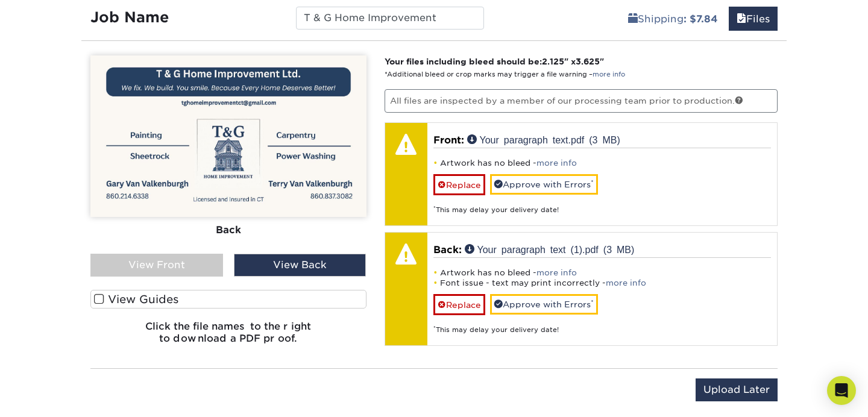  I want to click on span: 2.125, so click(553, 61).